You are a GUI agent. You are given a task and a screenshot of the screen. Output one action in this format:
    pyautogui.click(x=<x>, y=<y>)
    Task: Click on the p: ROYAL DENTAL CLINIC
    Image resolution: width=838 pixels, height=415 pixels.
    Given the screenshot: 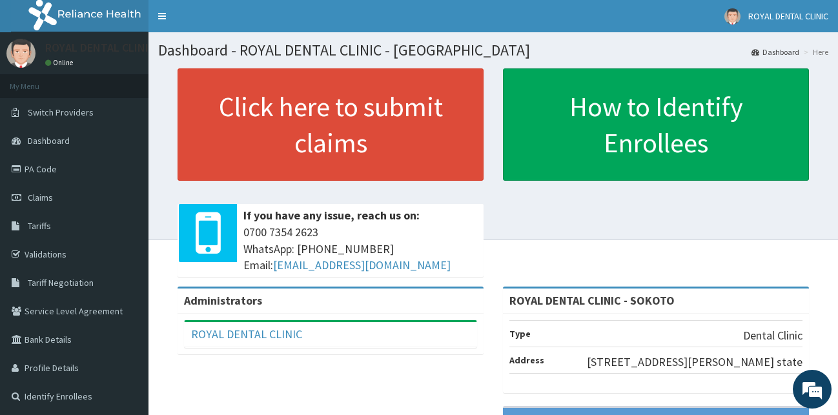 What is the action you would take?
    pyautogui.click(x=100, y=48)
    